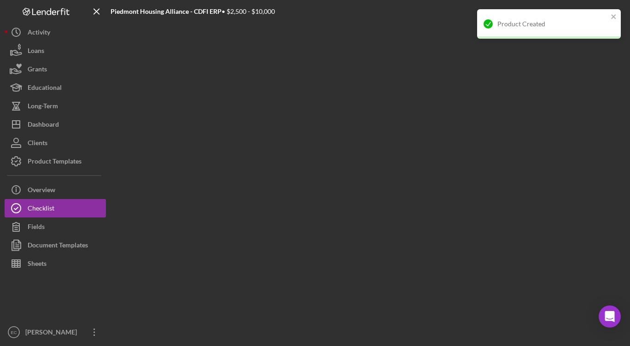 This screenshot has width=630, height=346. What do you see at coordinates (55, 106) in the screenshot?
I see `button: Long-Term` at bounding box center [55, 106].